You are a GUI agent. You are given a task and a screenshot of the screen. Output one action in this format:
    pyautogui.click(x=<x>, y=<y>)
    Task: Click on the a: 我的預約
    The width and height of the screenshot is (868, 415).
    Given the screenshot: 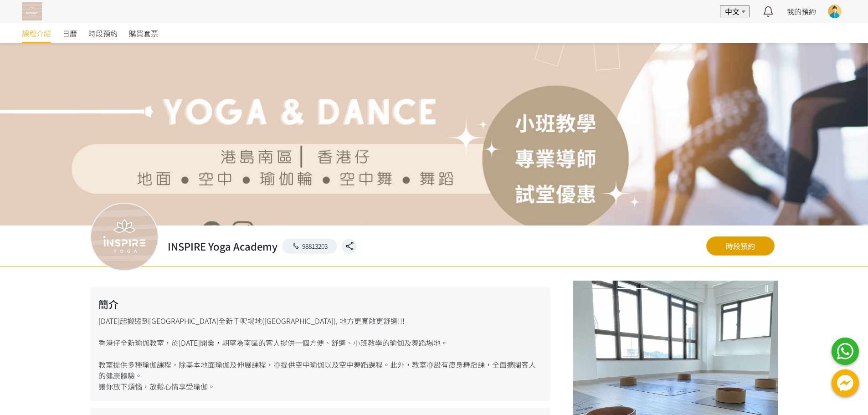 What is the action you would take?
    pyautogui.click(x=802, y=12)
    